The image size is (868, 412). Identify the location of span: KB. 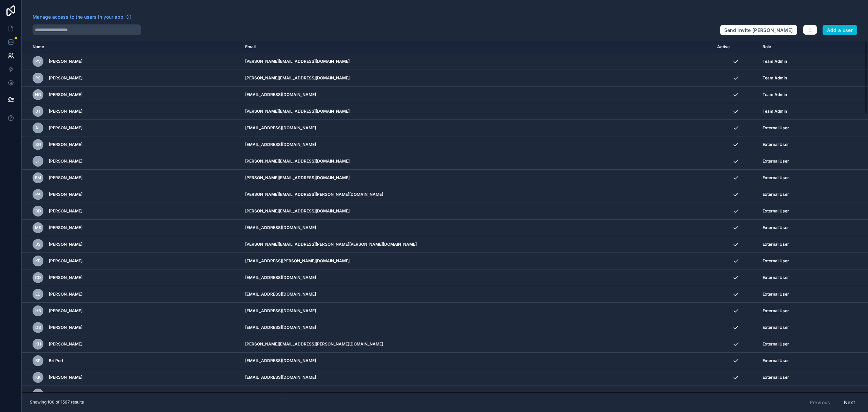
(38, 261).